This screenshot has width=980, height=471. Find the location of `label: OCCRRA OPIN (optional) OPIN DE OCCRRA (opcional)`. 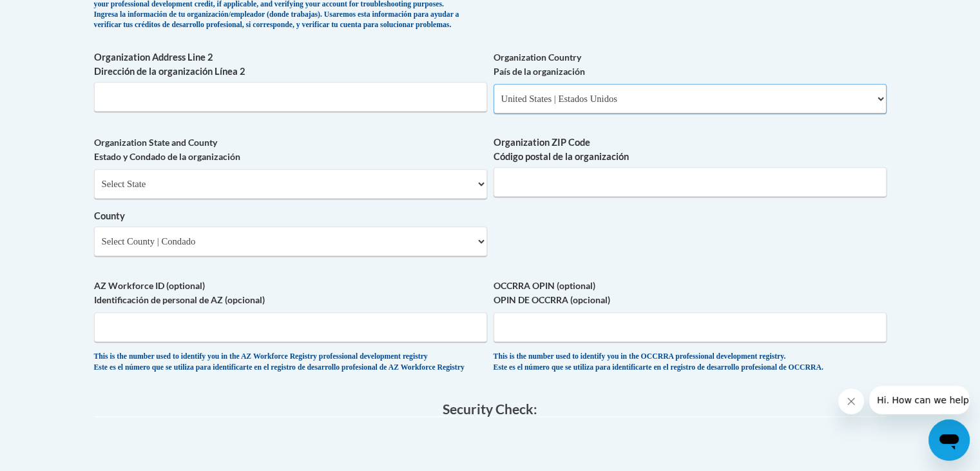

label: OCCRRA OPIN (optional) OPIN DE OCCRRA (opcional) is located at coordinates (690, 293).